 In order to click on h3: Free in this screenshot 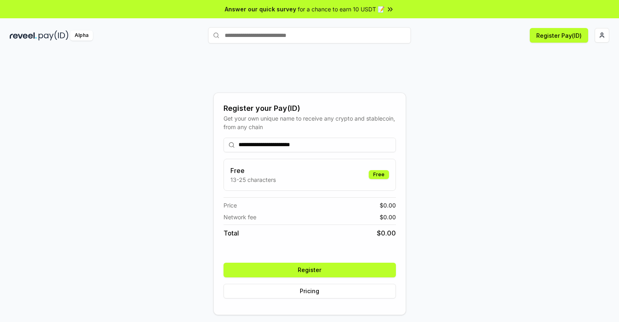, I will do `click(253, 170)`.